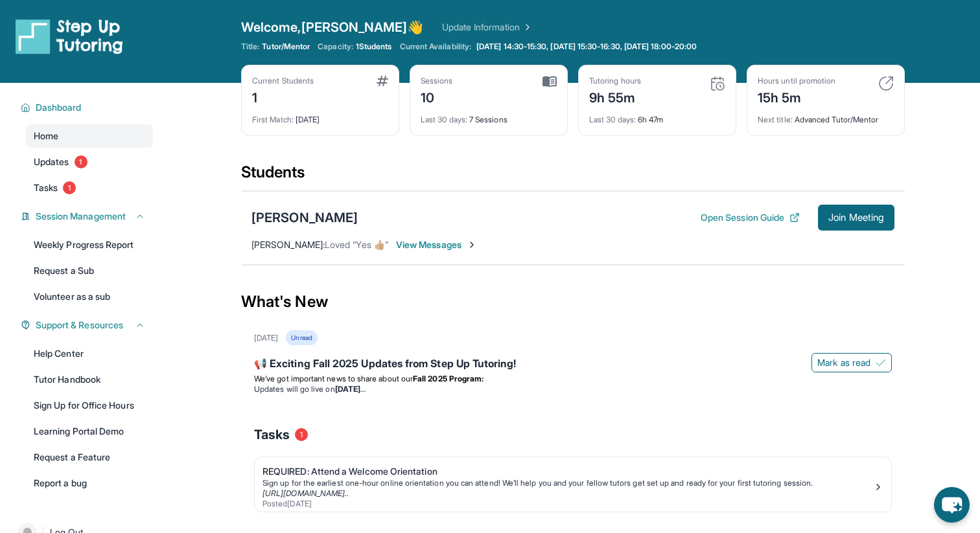 This screenshot has width=980, height=533. Describe the element at coordinates (852, 363) in the screenshot. I see `button: Mark as read` at that location.